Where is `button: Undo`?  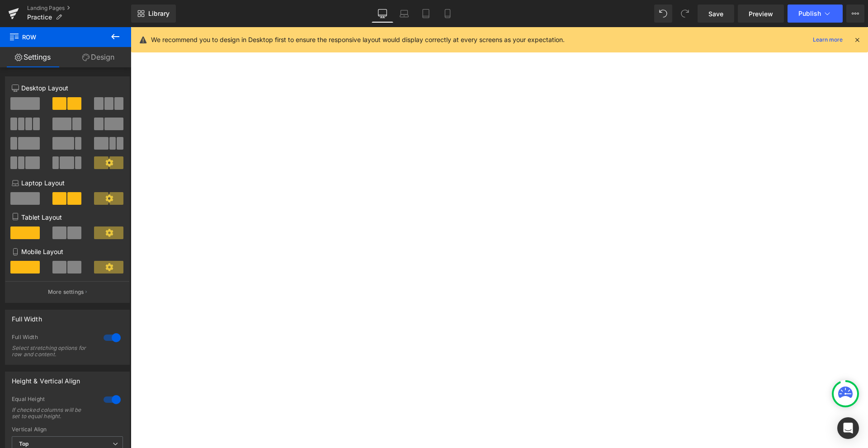
button: Undo is located at coordinates (663, 14).